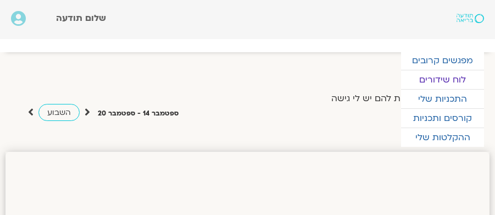 The width and height of the screenshot is (495, 215). Describe the element at coordinates (442, 99) in the screenshot. I see `a: התכניות שלי` at that location.